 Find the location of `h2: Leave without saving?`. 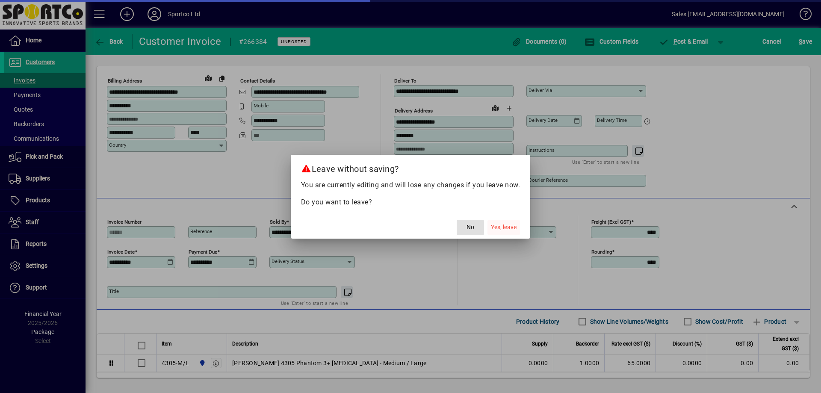

h2: Leave without saving? is located at coordinates (411, 167).